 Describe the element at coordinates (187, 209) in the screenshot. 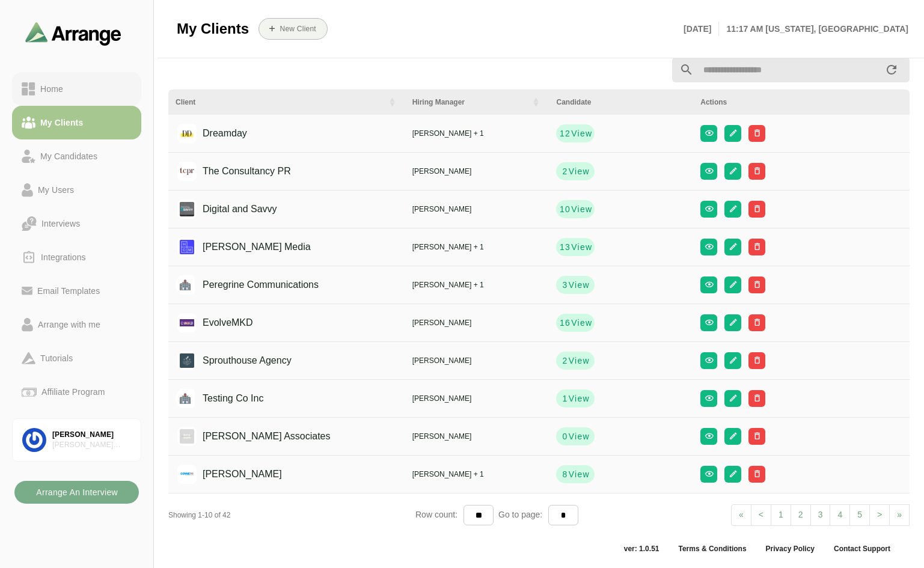

I see `img: 1631367050045.jpg` at that location.